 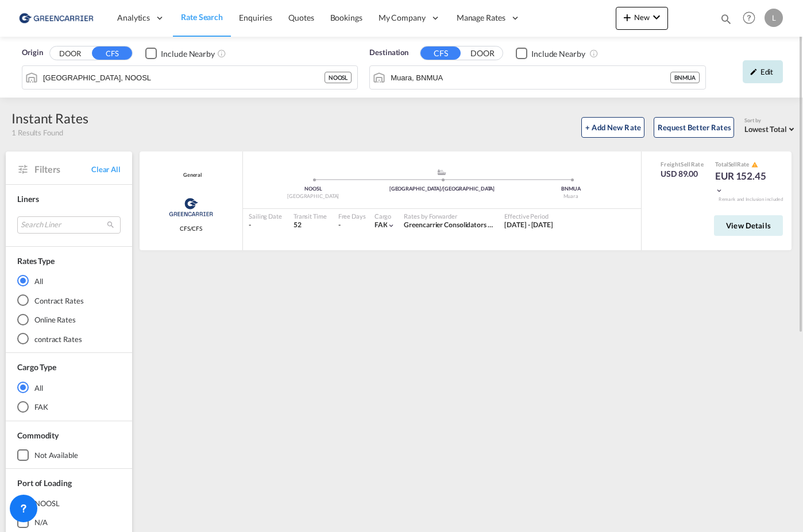 I want to click on span: Commodity, so click(x=38, y=435).